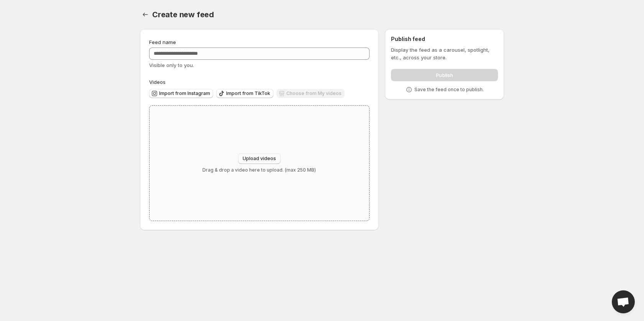 The width and height of the screenshot is (644, 321). What do you see at coordinates (145, 15) in the screenshot?
I see `button: Settings` at bounding box center [145, 15].